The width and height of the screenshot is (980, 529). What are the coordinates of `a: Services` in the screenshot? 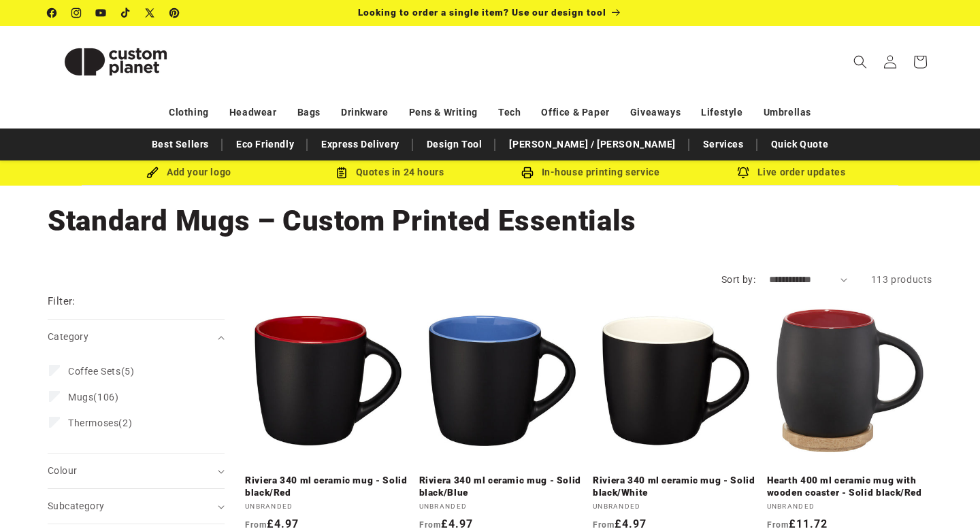 It's located at (723, 144).